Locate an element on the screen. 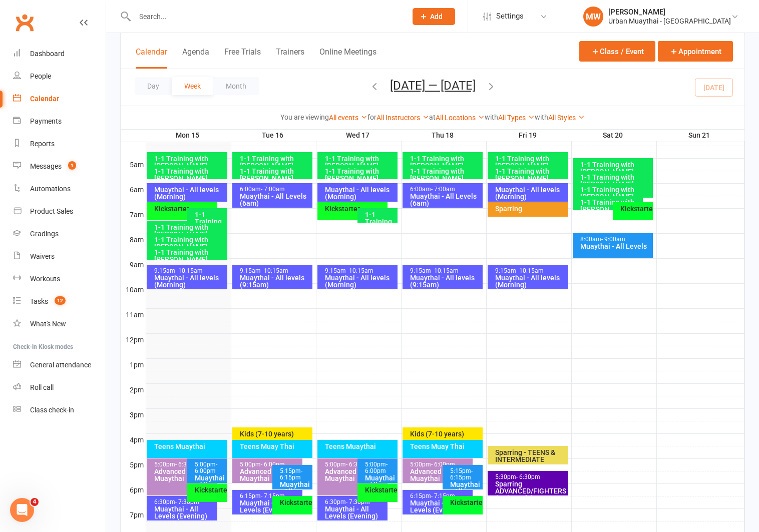 Image resolution: width=759 pixels, height=532 pixels. th: Mon 15 is located at coordinates (188, 136).